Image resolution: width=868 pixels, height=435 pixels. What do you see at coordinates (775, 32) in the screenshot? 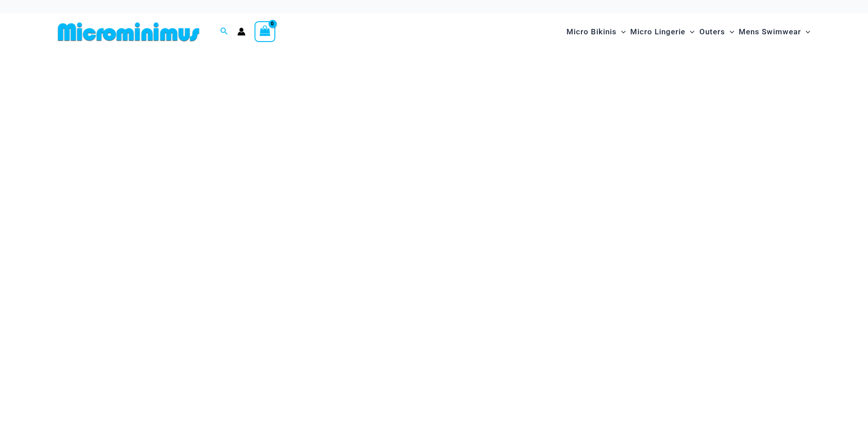
I see `a: Mens SwimwearMenu ToggleMenu Toggle` at bounding box center [775, 32].